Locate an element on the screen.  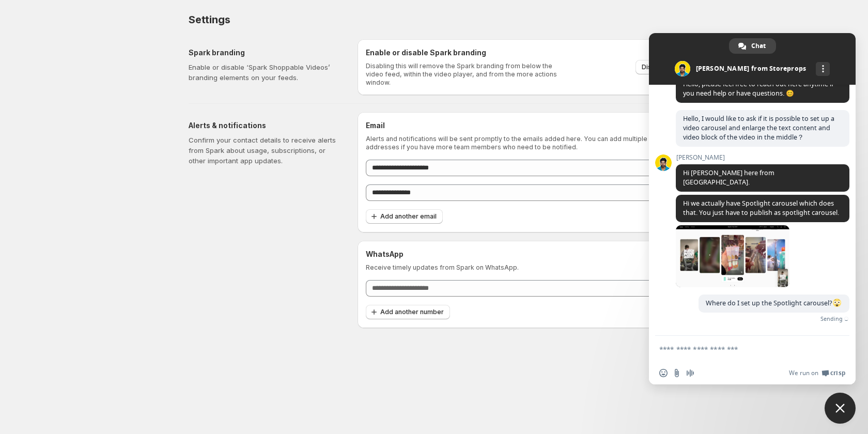
a: We run onCrisp is located at coordinates (817, 374).